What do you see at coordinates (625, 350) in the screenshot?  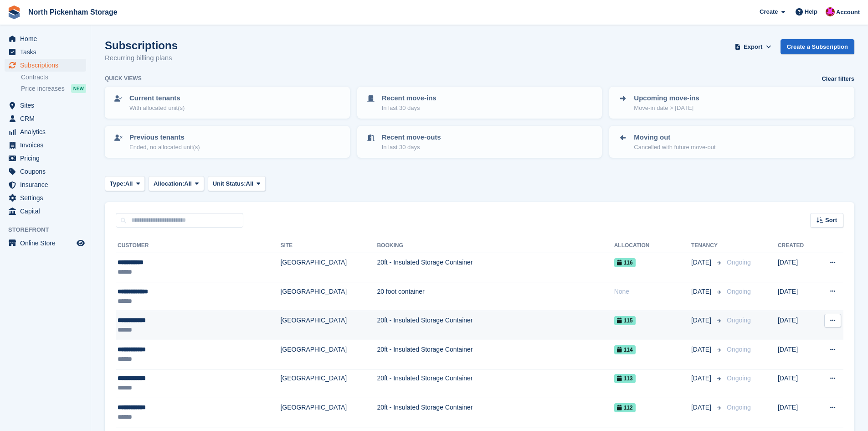 I see `span: 114` at bounding box center [625, 350].